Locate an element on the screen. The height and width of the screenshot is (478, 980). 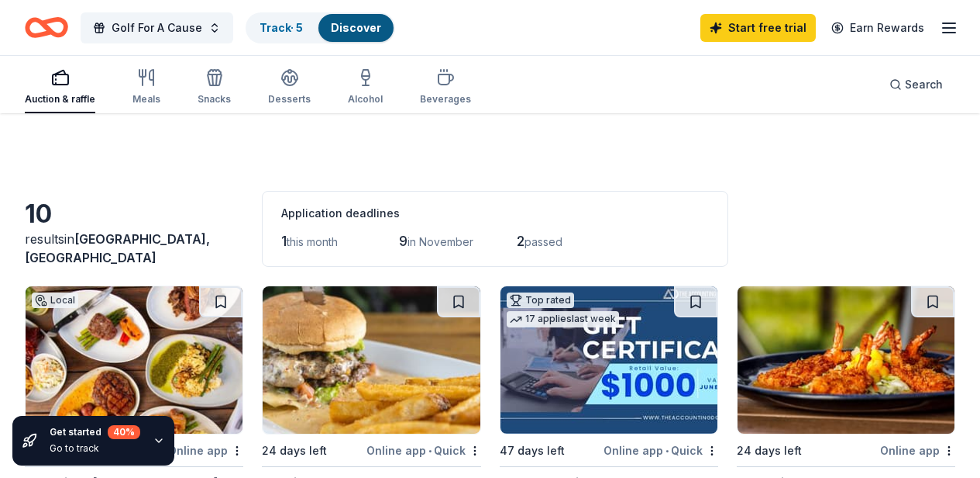
span: in November is located at coordinates (440, 241).